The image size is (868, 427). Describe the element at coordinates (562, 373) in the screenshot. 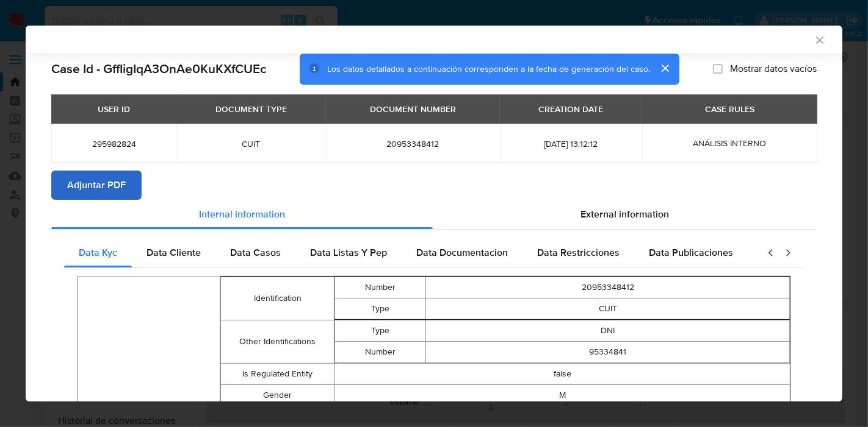

I see `td: false` at that location.